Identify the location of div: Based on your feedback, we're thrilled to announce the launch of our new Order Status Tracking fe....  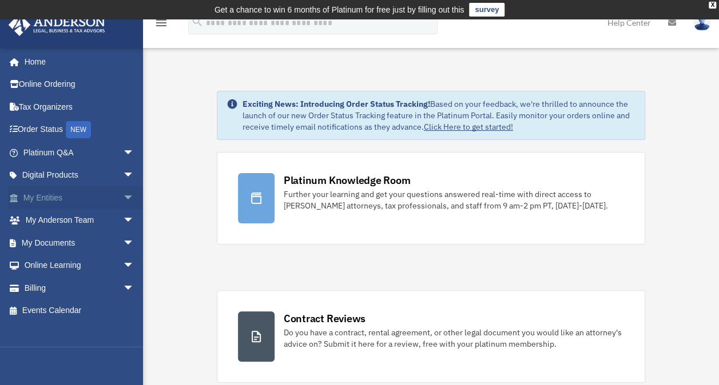
(439, 116).